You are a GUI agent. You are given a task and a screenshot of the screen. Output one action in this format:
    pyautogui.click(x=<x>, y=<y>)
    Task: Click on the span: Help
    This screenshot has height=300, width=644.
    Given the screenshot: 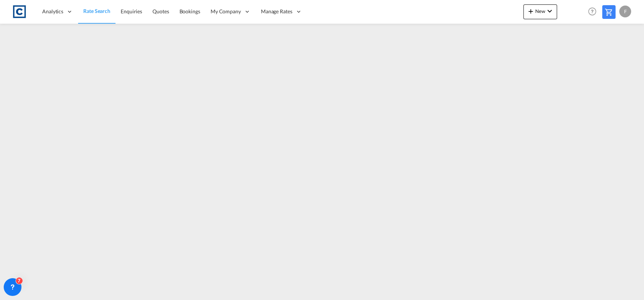 What is the action you would take?
    pyautogui.click(x=592, y=12)
    